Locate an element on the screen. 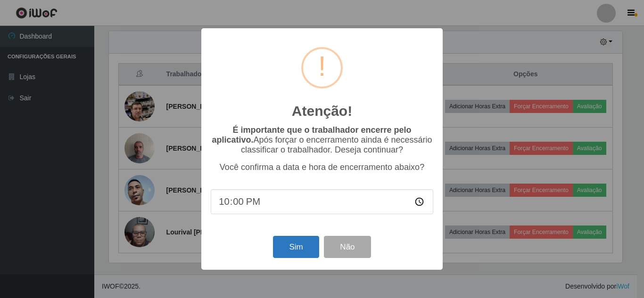 The height and width of the screenshot is (298, 644). b: É importante que o trabalhador encerre pelo aplicativo. is located at coordinates (311, 135).